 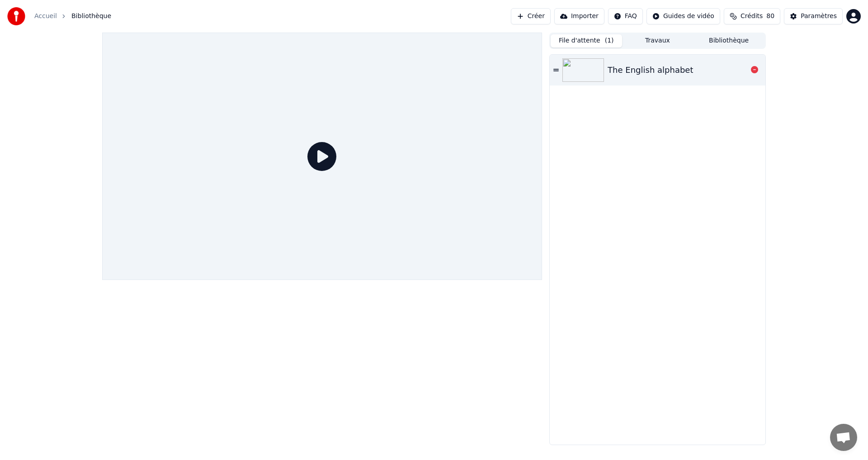 I want to click on a: Accueil, so click(x=46, y=17).